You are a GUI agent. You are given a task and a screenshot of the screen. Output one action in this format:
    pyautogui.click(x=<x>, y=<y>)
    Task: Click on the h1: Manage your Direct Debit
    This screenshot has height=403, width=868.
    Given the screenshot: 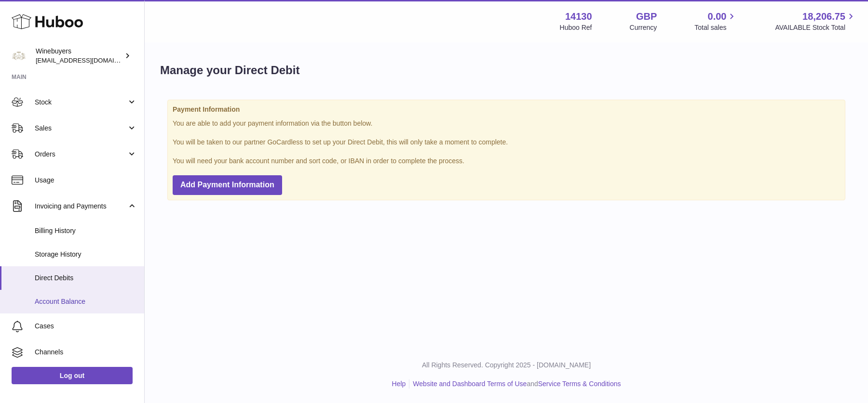 What is the action you would take?
    pyautogui.click(x=230, y=70)
    